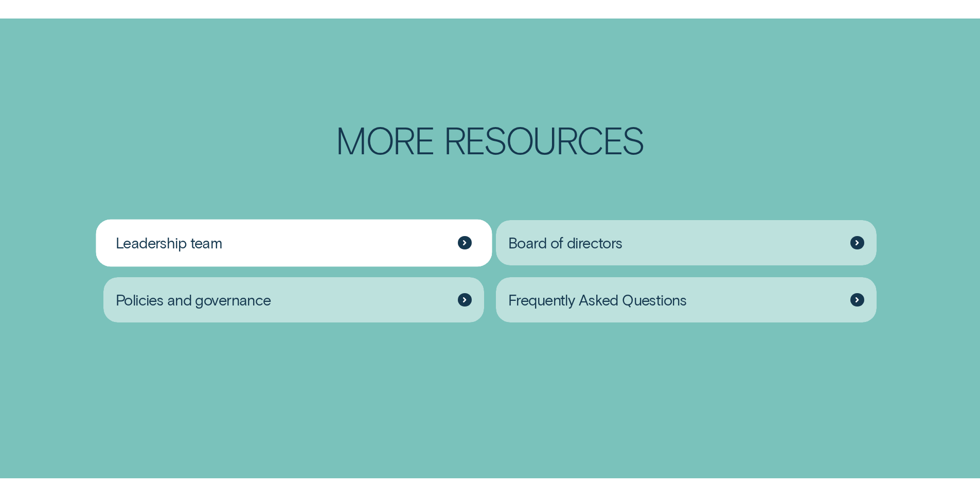  Describe the element at coordinates (293, 243) in the screenshot. I see `a: Leadership team` at that location.